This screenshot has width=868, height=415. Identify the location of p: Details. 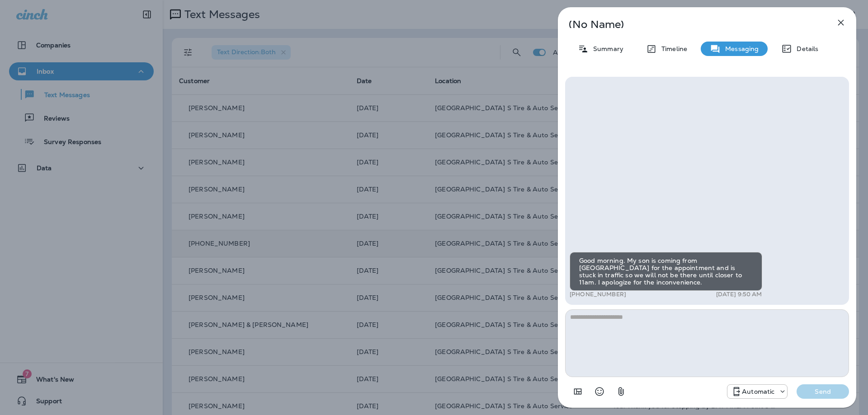
(805, 49).